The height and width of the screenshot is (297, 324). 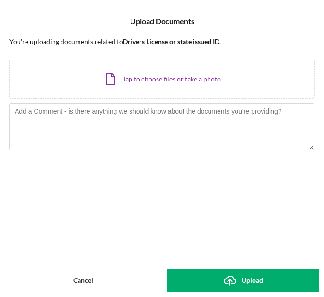 What do you see at coordinates (162, 21) in the screenshot?
I see `h6: Upload Documents` at bounding box center [162, 21].